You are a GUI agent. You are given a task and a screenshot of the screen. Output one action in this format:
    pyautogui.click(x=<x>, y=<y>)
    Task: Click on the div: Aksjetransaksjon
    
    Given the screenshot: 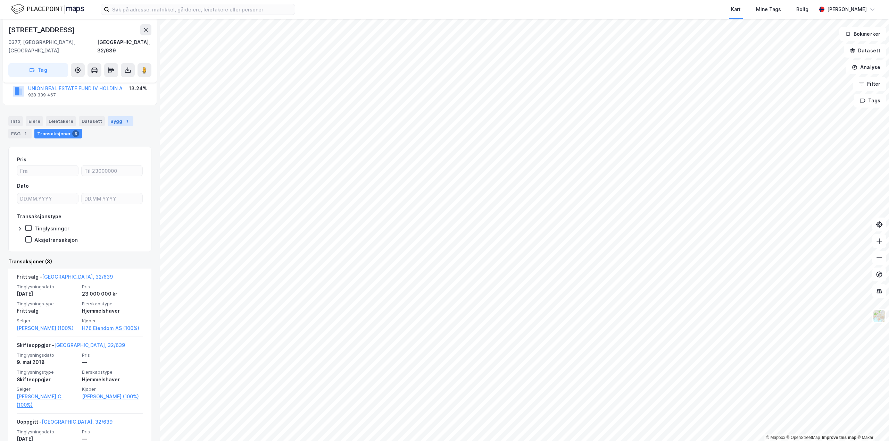 What is the action you would take?
    pyautogui.click(x=56, y=240)
    